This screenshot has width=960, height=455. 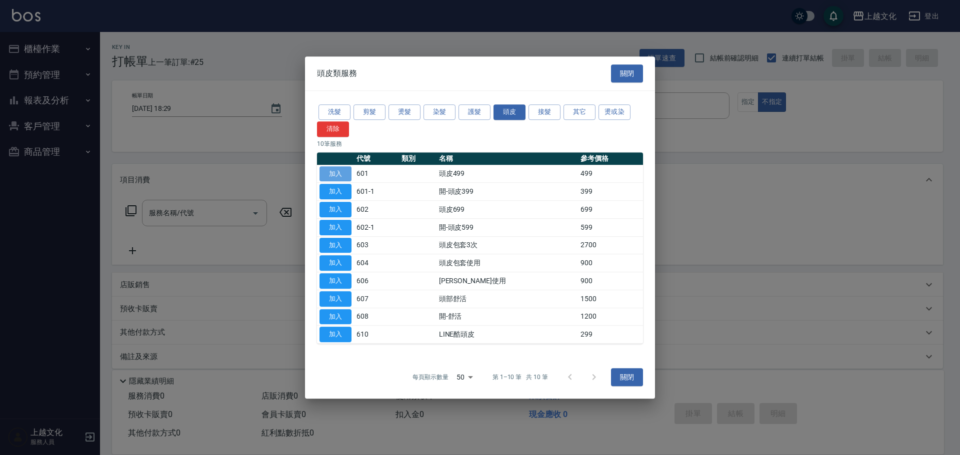 What do you see at coordinates (334, 112) in the screenshot?
I see `button: 洗髮` at bounding box center [334, 112].